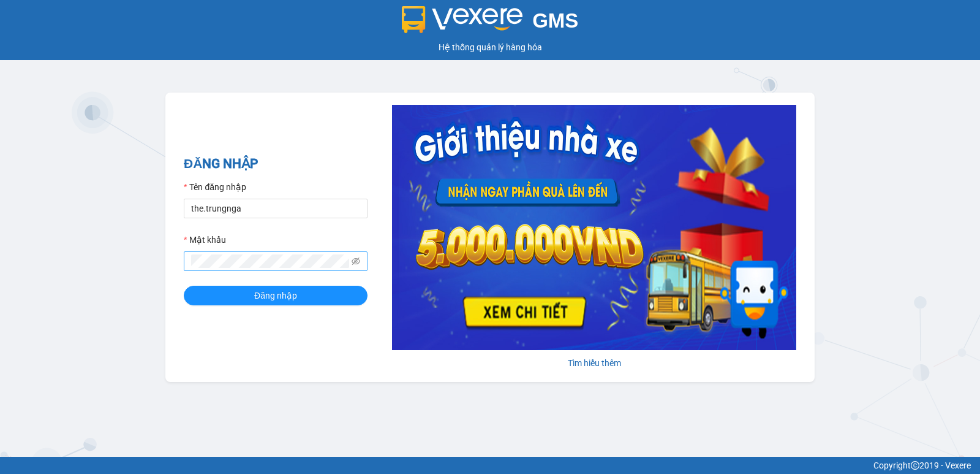  Describe the element at coordinates (490, 23) in the screenshot. I see `a: GMS` at that location.